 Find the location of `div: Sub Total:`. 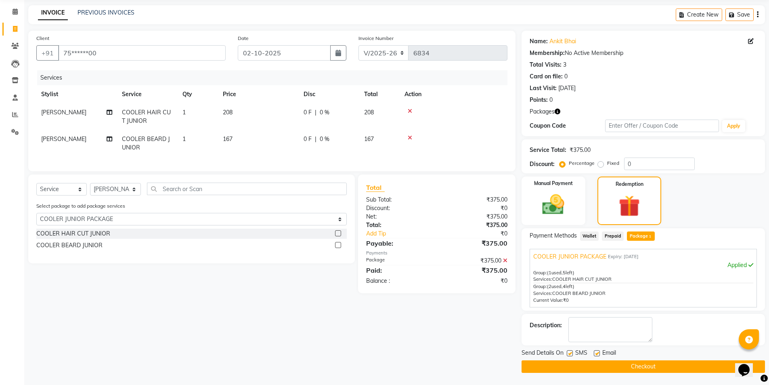

div: Sub Total: is located at coordinates (399, 199).